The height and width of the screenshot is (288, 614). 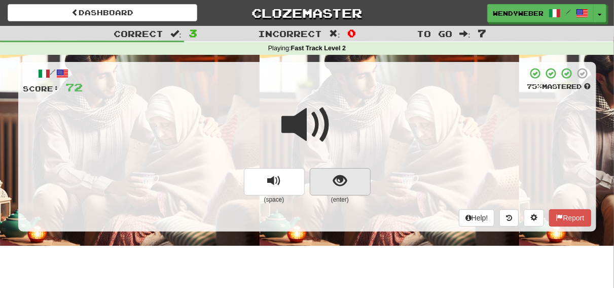 I want to click on span: Incorrect, so click(x=290, y=33).